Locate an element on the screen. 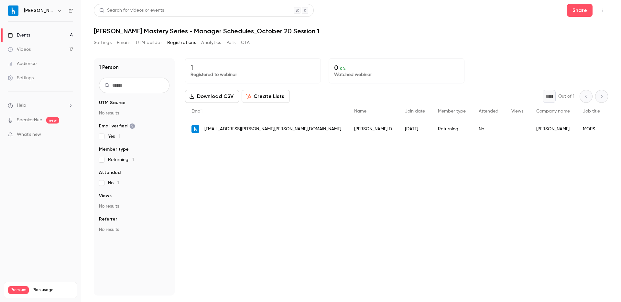  img: Harri is located at coordinates (13, 11).